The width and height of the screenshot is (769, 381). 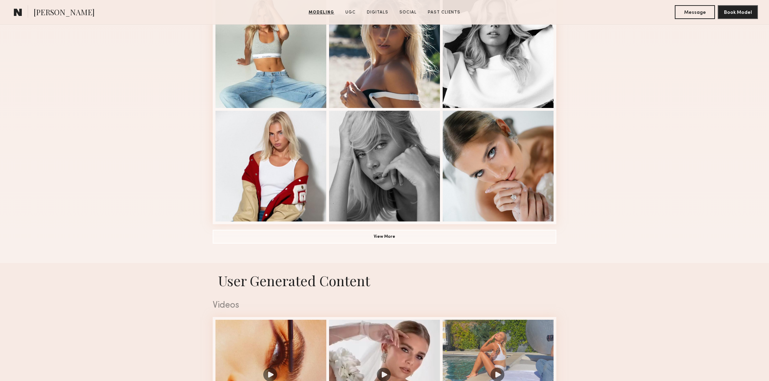 What do you see at coordinates (378, 12) in the screenshot?
I see `a: Digitals` at bounding box center [378, 12].